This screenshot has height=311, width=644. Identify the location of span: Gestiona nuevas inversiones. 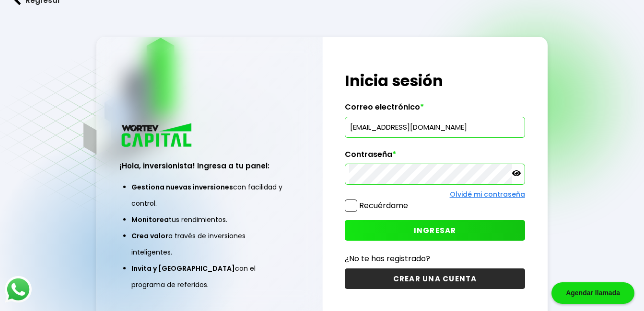
(182, 188).